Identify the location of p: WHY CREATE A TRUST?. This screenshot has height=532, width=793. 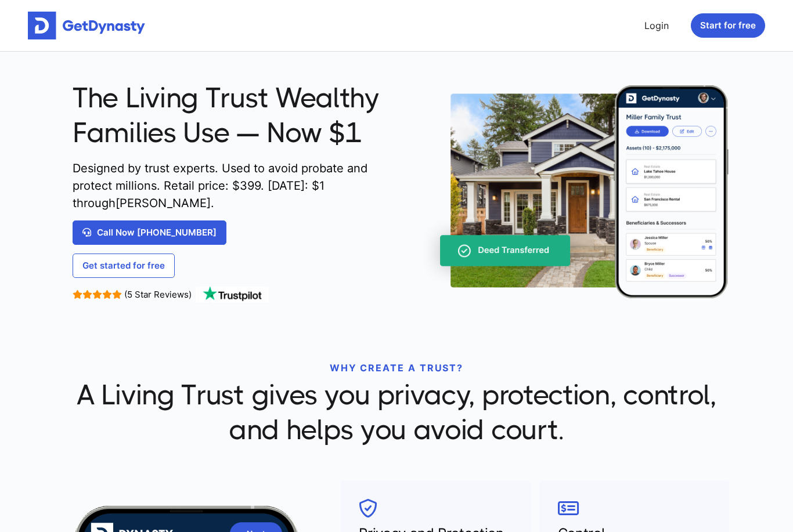
(396, 368).